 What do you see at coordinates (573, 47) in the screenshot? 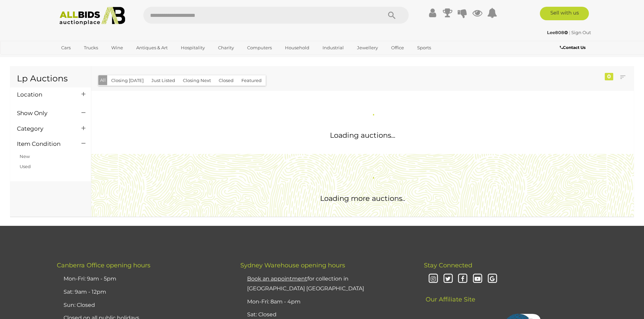
I see `a: Contact Us` at bounding box center [573, 47].